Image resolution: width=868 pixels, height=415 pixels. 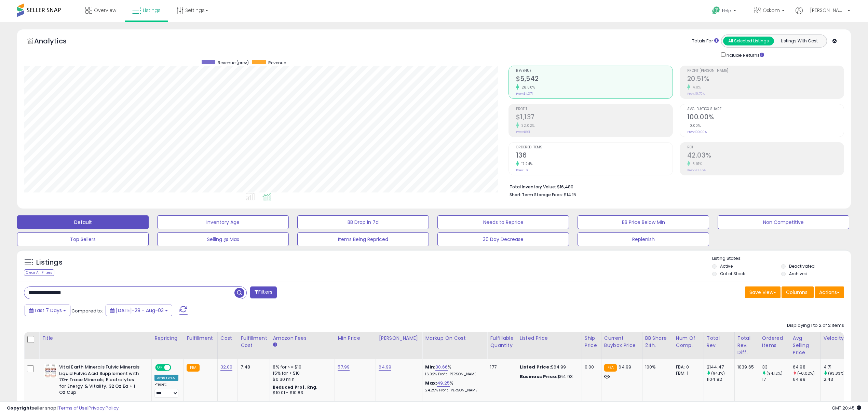 What do you see at coordinates (548, 377) in the screenshot?
I see `div: $64.93` at bounding box center [548, 377].